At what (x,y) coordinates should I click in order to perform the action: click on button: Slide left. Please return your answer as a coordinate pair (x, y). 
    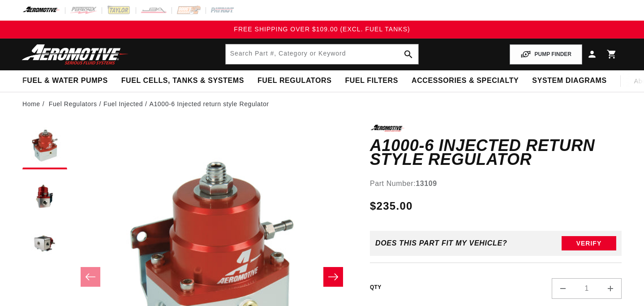
    Looking at the image, I should click on (90, 277).